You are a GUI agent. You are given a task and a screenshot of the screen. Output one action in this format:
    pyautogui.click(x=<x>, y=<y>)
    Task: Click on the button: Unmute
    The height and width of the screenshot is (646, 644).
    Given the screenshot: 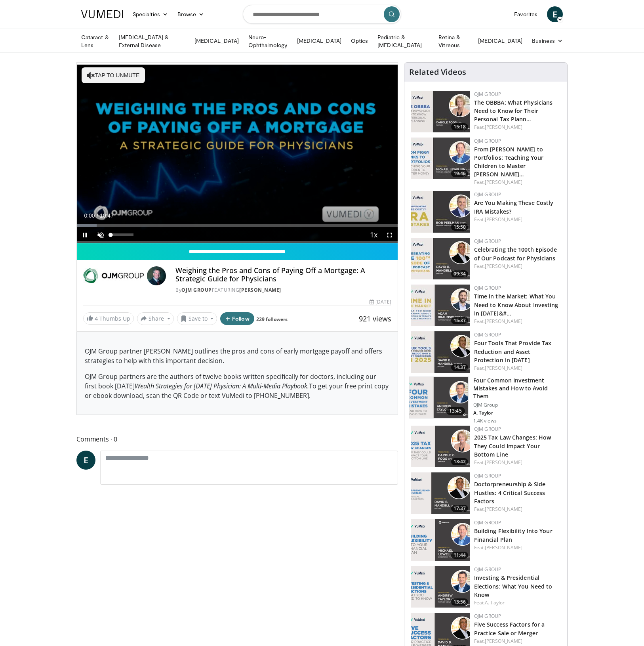 What is the action you would take?
    pyautogui.click(x=100, y=235)
    